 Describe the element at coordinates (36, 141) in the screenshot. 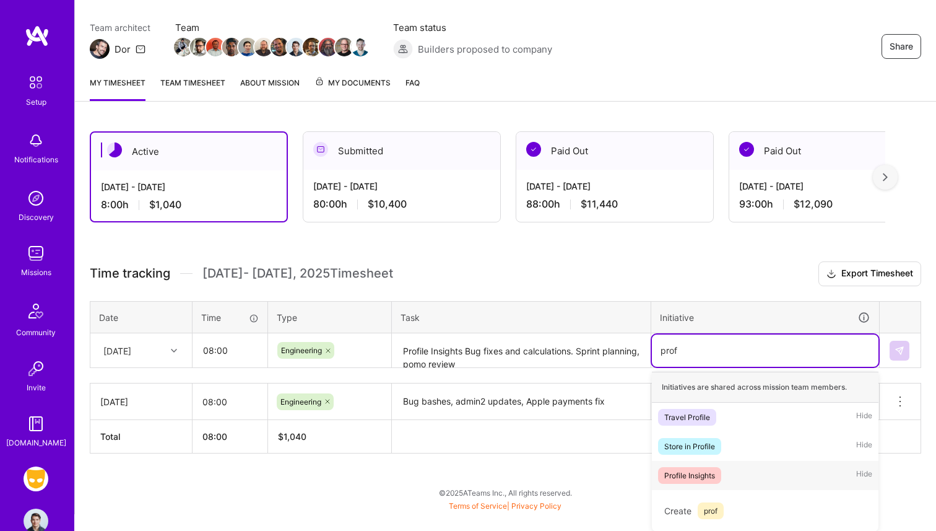

I see `img: bell` at that location.